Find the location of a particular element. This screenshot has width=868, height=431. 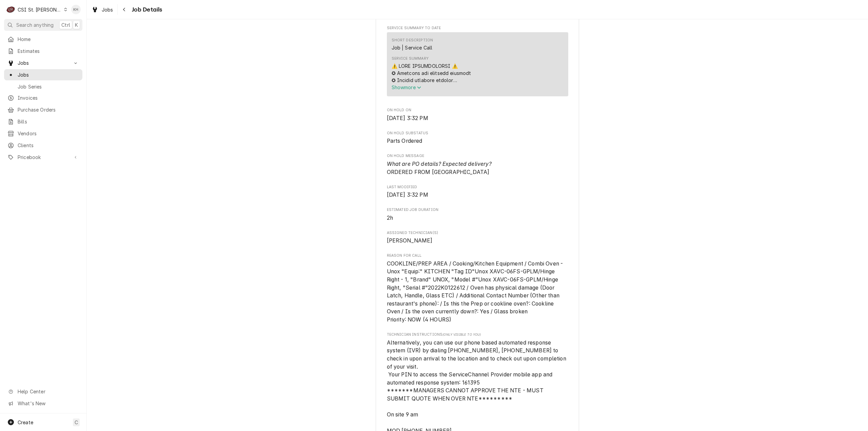

span: Clients is located at coordinates (48, 146).